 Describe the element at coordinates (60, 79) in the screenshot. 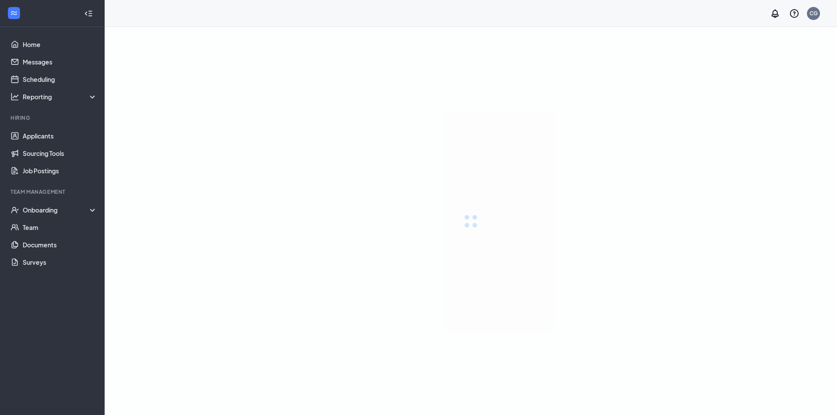

I see `a: Scheduling` at that location.